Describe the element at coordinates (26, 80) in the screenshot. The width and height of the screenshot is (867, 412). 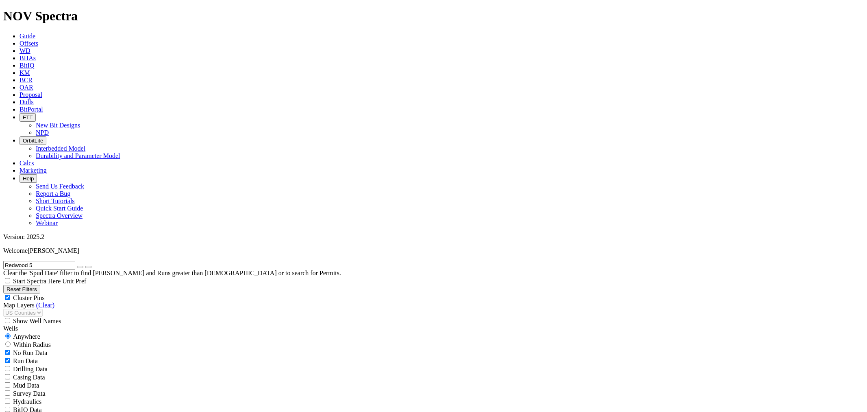
I see `span: BCR` at that location.